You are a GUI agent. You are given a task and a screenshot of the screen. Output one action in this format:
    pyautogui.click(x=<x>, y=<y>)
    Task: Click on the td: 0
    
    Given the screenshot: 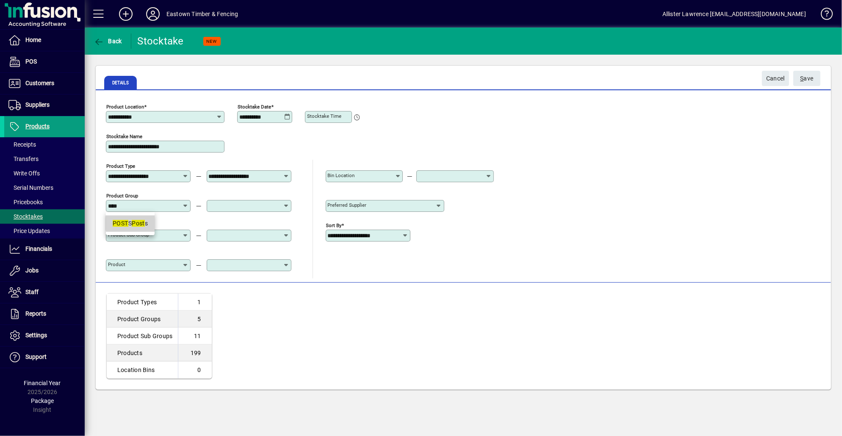 What is the action you would take?
    pyautogui.click(x=195, y=370)
    